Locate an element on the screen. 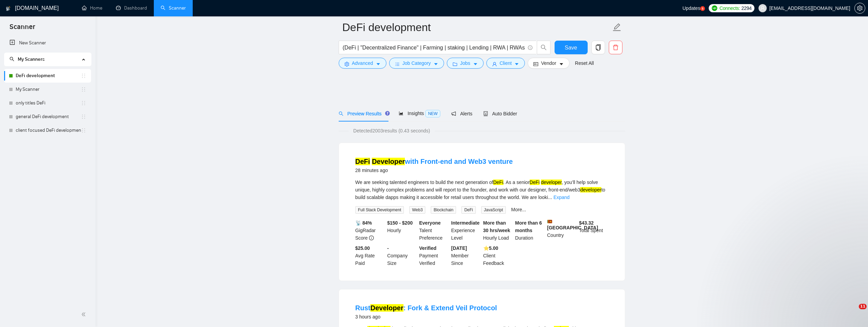  button: userClientcaret-down is located at coordinates (506, 63).